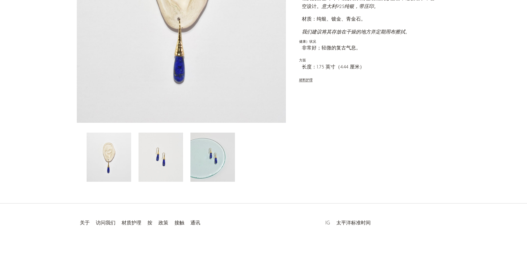 The image size is (527, 264). What do you see at coordinates (328, 223) in the screenshot?
I see `font: IG` at bounding box center [328, 223].